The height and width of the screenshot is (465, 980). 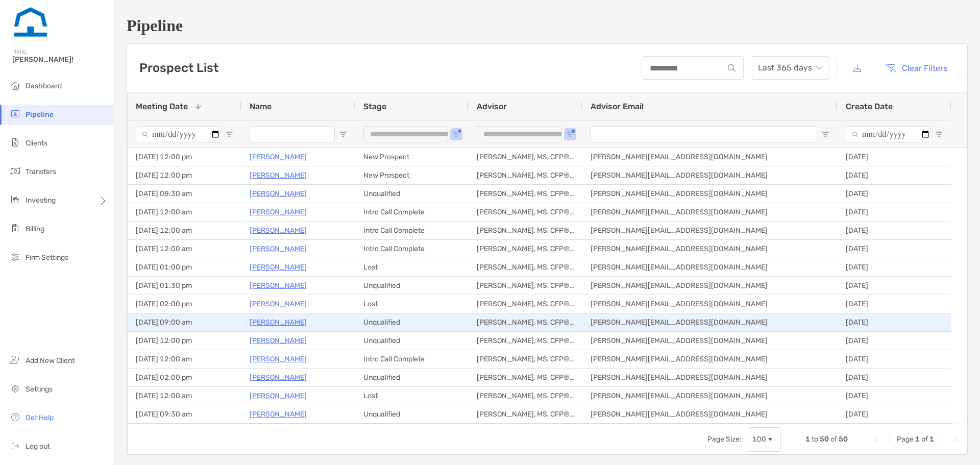 I want to click on input: Name Filter Input, so click(x=292, y=134).